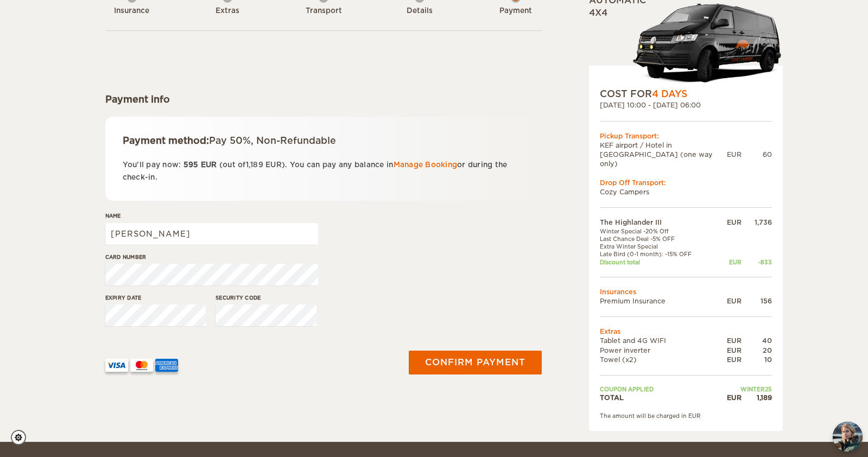 Image resolution: width=868 pixels, height=457 pixels. I want to click on td: WINTER25, so click(743, 389).